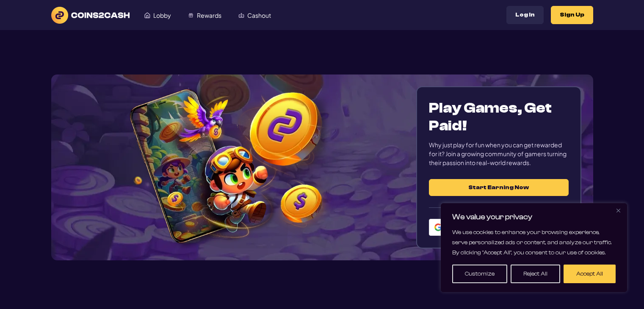 This screenshot has width=644, height=309. Describe the element at coordinates (534, 248) in the screenshot. I see `div: We value your privacy` at that location.